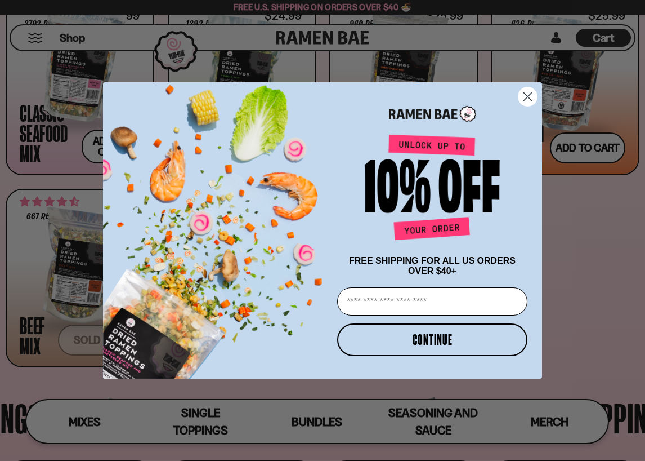 The width and height of the screenshot is (645, 461). Describe the element at coordinates (528, 96) in the screenshot. I see `button: Close dialog` at that location.